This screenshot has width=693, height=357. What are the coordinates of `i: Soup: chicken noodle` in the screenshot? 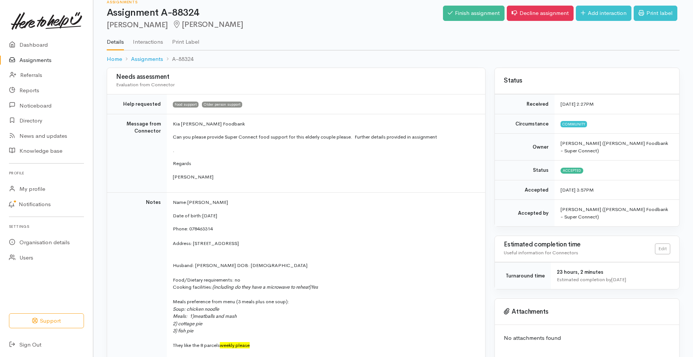 It's located at (196, 308).